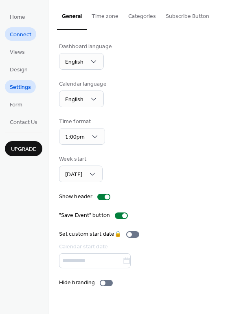 Image resolution: width=228 pixels, height=314 pixels. I want to click on div: Time format, so click(81, 121).